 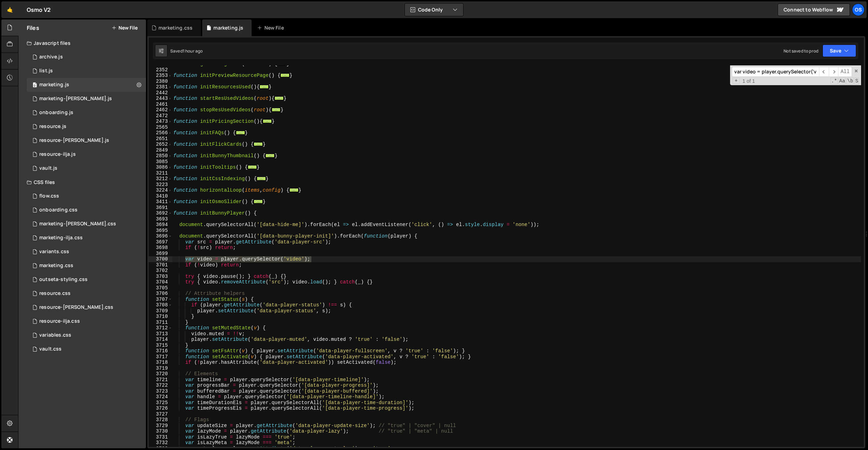 What do you see at coordinates (186, 51) in the screenshot?
I see `div: Saved` at bounding box center [186, 51].